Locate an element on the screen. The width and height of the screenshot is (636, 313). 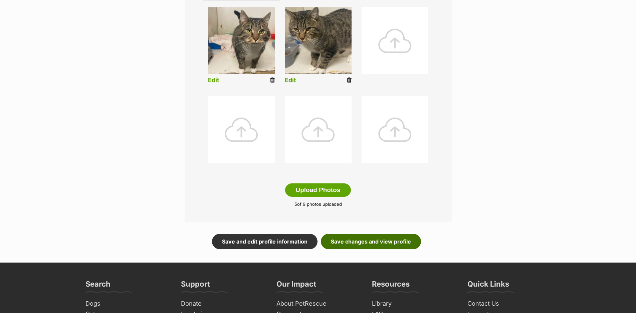
span: 5 is located at coordinates (296, 204).